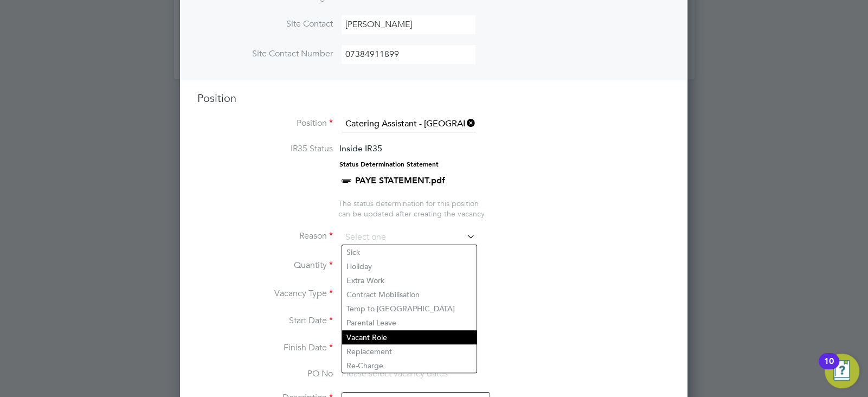 The height and width of the screenshot is (397, 868). Describe the element at coordinates (400, 180) in the screenshot. I see `a: PAYE STATEMENT.pdf` at that location.